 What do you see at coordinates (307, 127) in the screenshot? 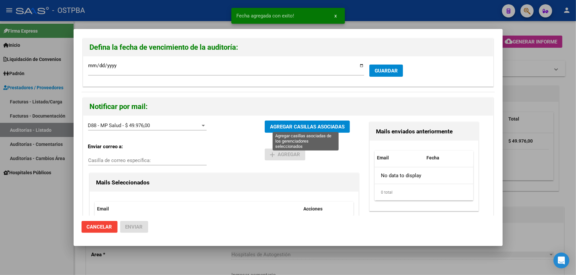
I see `button: AGREGAR CASILLAS ASOCIADAS` at bounding box center [307, 127].